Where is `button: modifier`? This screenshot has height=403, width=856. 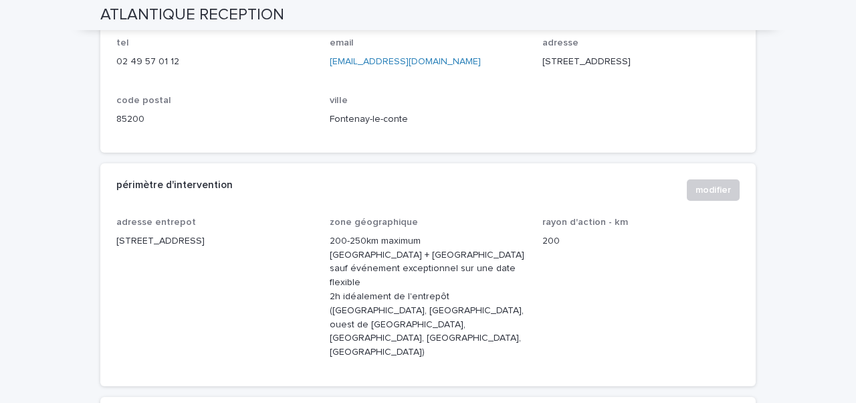 button: modifier is located at coordinates (713, 190).